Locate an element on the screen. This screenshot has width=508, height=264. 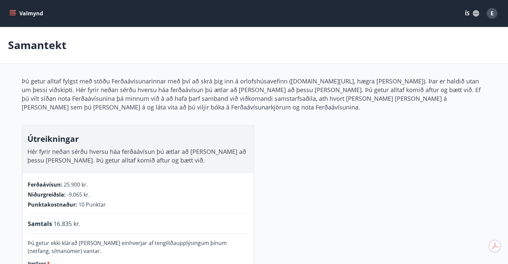
span: Ferðaávísun : is located at coordinates (45, 185).